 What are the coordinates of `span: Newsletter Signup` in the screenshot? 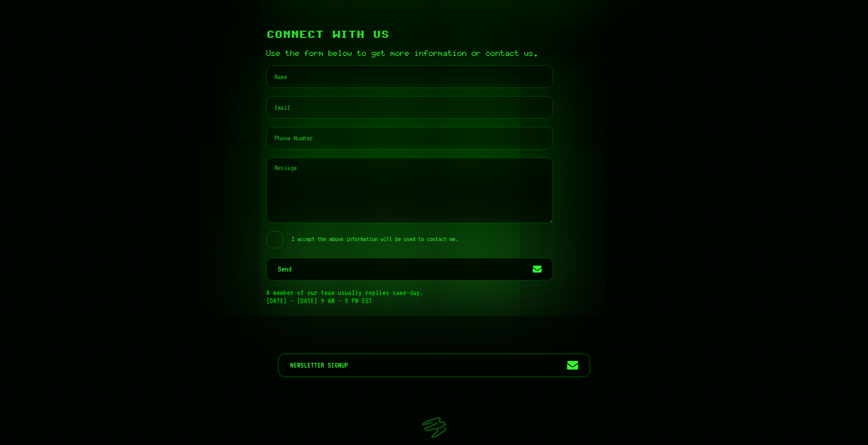 It's located at (426, 366).